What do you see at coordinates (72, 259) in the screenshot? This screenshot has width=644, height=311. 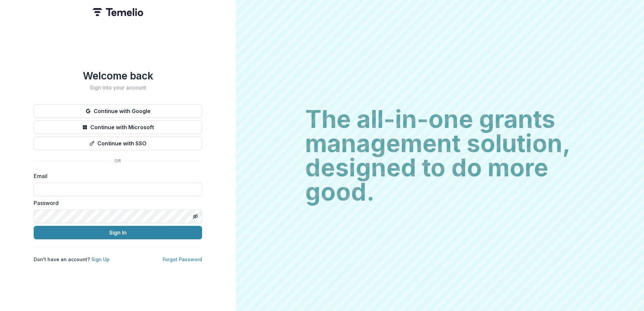 I see `p: Don't have an account?` at bounding box center [72, 259].